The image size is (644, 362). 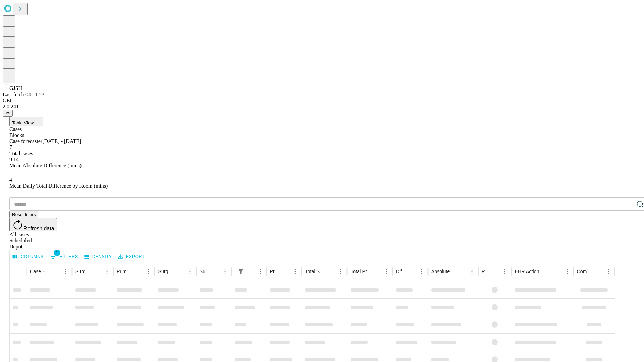 I want to click on div: Scheduled In Room Duration, so click(x=235, y=272).